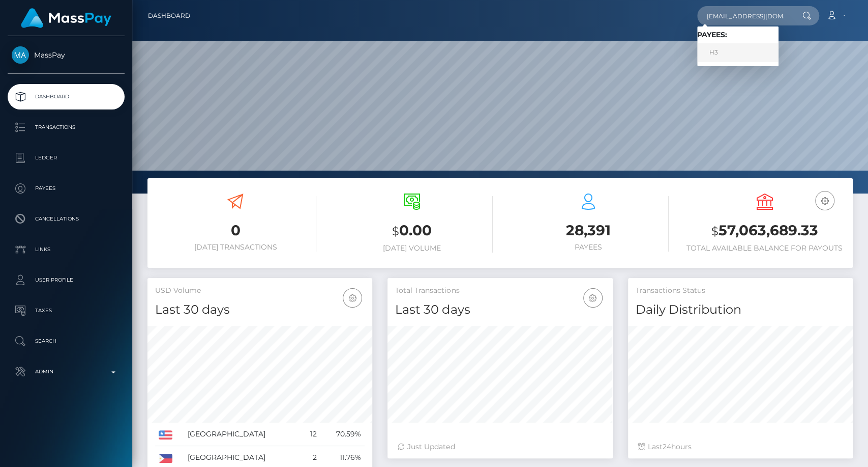 Image resolution: width=868 pixels, height=467 pixels. I want to click on h6: Payees:, so click(738, 34).